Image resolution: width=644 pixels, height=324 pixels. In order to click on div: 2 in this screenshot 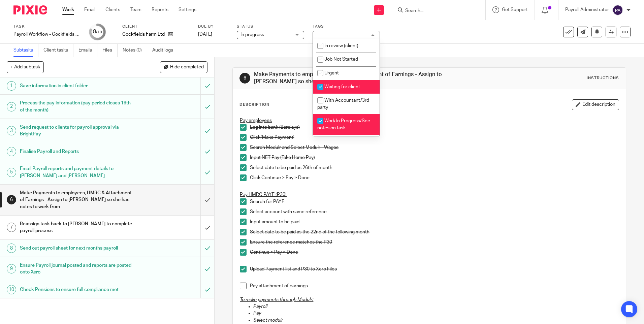, I will do `click(11, 107)`.